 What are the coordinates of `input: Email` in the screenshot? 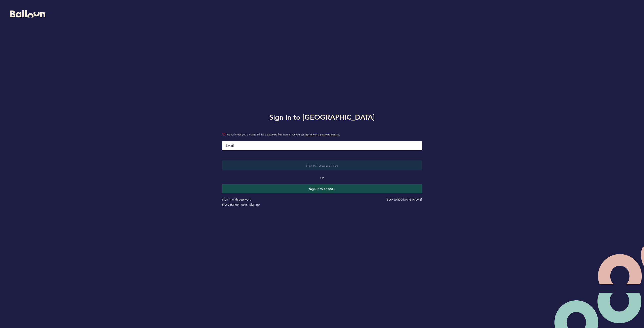 It's located at (322, 146).